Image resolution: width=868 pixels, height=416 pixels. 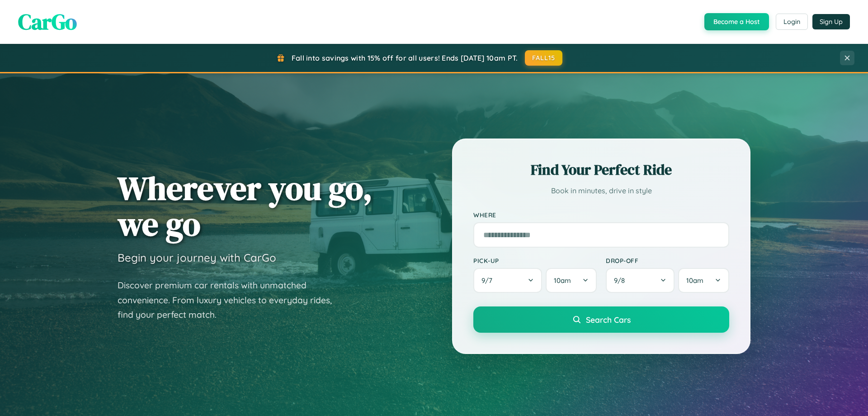 I want to click on button: 9/7, so click(x=508, y=280).